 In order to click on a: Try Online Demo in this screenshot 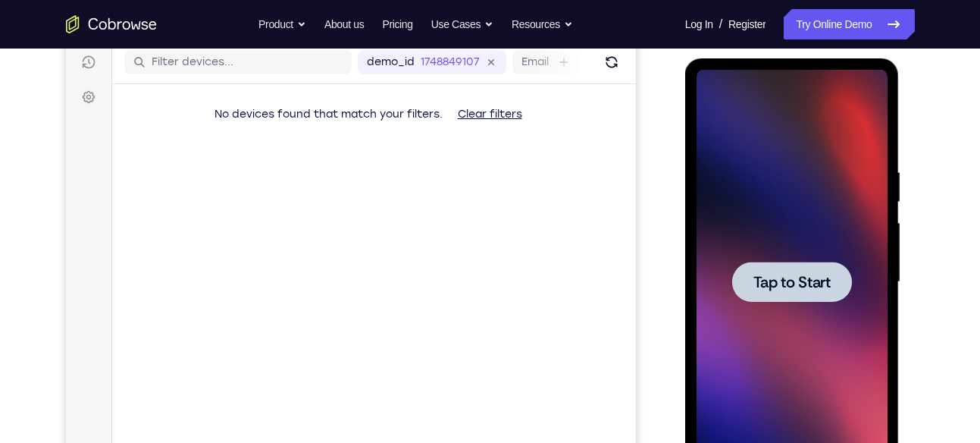, I will do `click(848, 25)`.